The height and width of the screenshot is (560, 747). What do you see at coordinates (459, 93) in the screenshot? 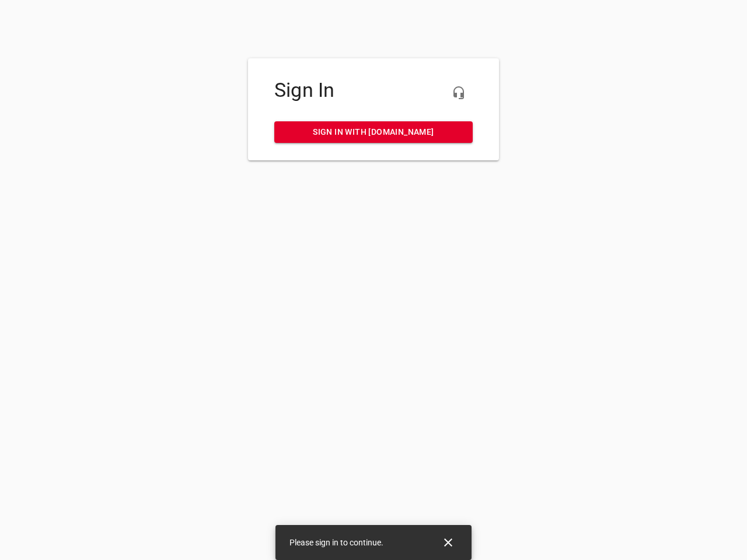
I see `button: Live Chat` at bounding box center [459, 93].